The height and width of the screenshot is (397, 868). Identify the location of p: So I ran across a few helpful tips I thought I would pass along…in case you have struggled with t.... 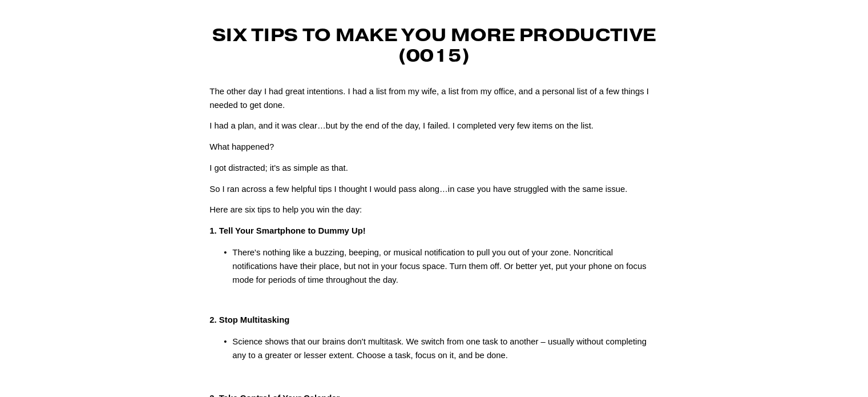
(434, 189).